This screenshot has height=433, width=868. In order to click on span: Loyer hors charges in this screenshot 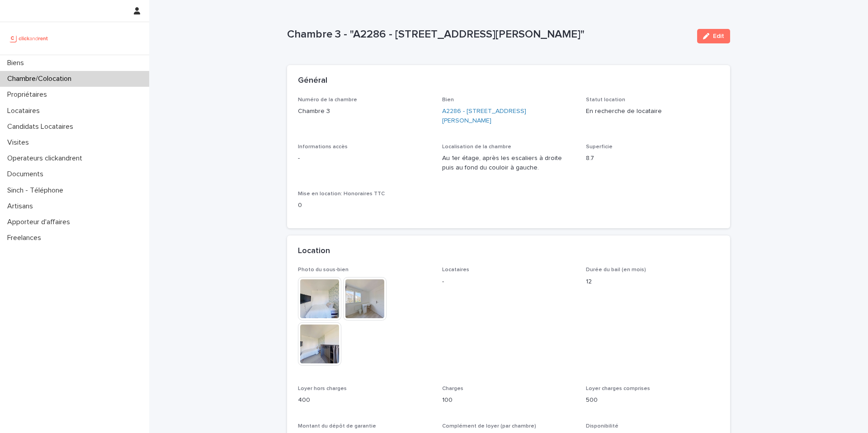, I will do `click(322, 389)`.